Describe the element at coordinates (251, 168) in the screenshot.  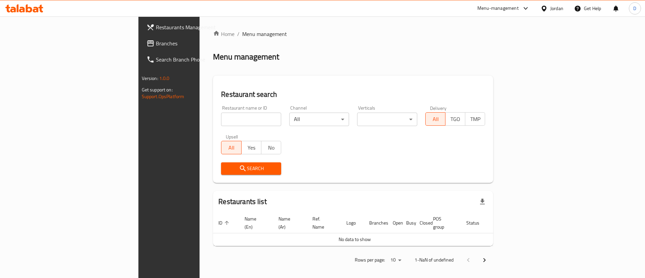
I see `span: Search` at that location.